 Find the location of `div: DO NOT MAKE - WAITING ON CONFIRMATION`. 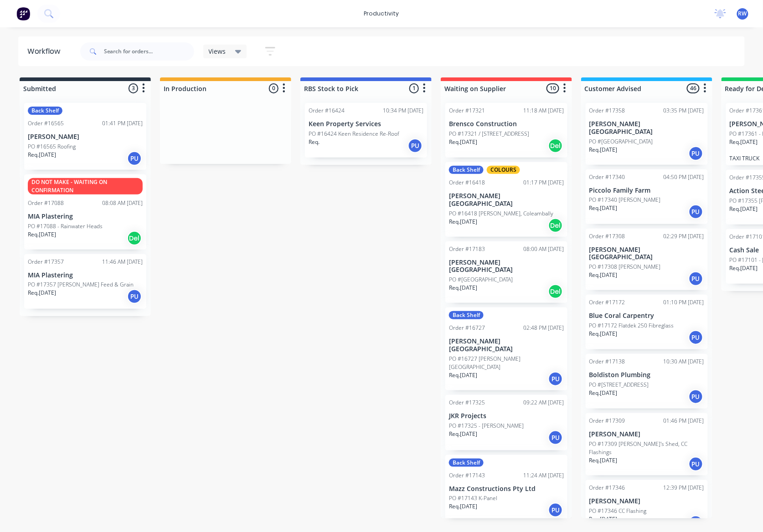

div: DO NOT MAKE - WAITING ON CONFIRMATION is located at coordinates (85, 186).